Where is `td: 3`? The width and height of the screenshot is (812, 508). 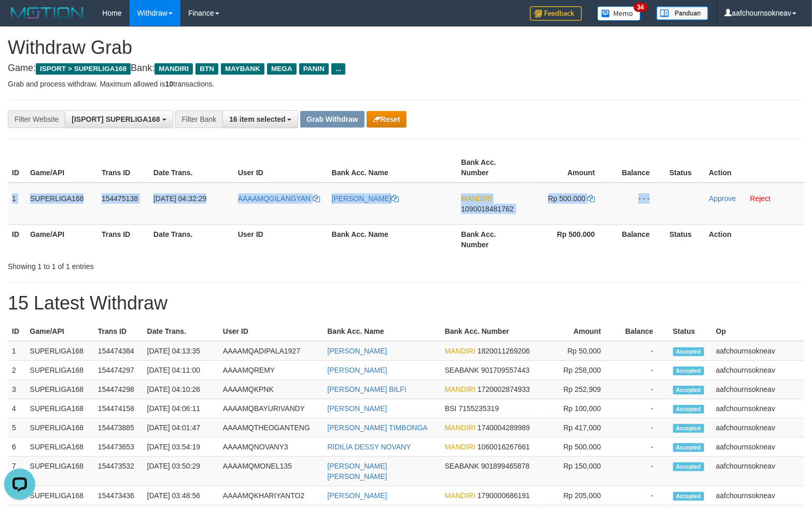
td: 3 is located at coordinates (16, 389).